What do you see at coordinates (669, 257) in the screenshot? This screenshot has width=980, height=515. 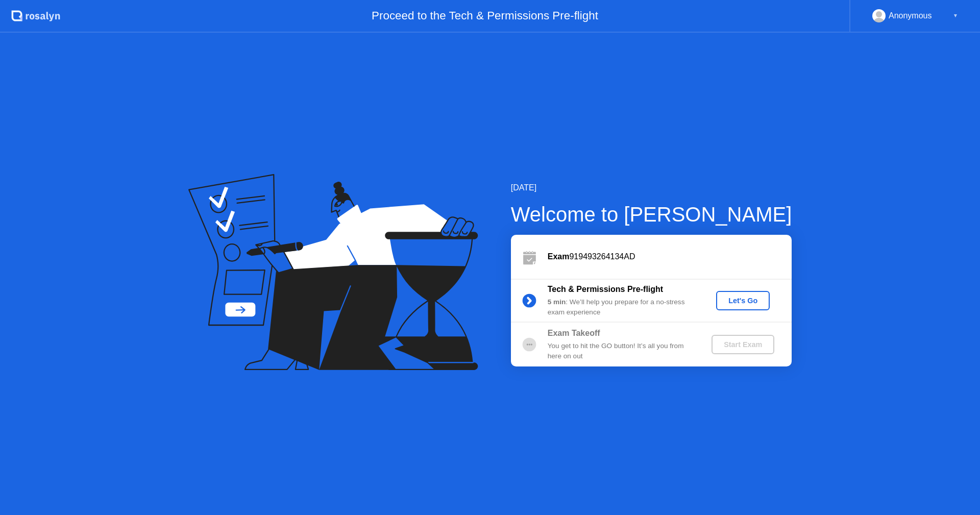 I see `div: 919493264134AD` at bounding box center [669, 257].